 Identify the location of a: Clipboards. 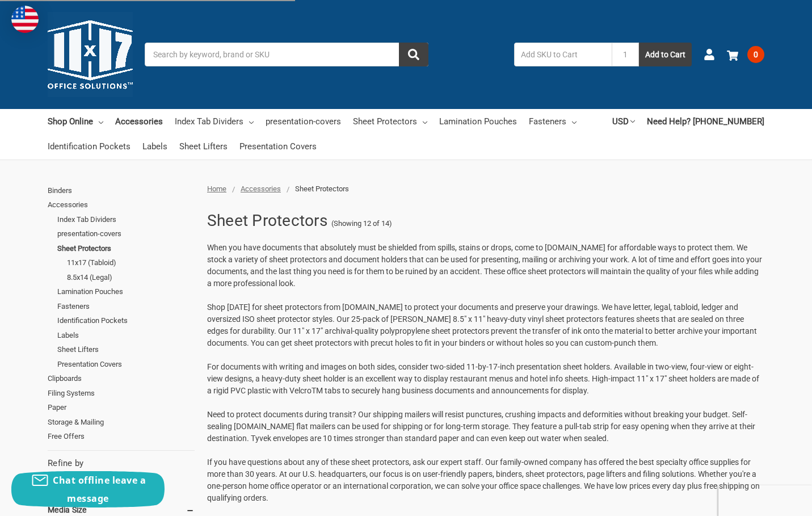
(121, 379).